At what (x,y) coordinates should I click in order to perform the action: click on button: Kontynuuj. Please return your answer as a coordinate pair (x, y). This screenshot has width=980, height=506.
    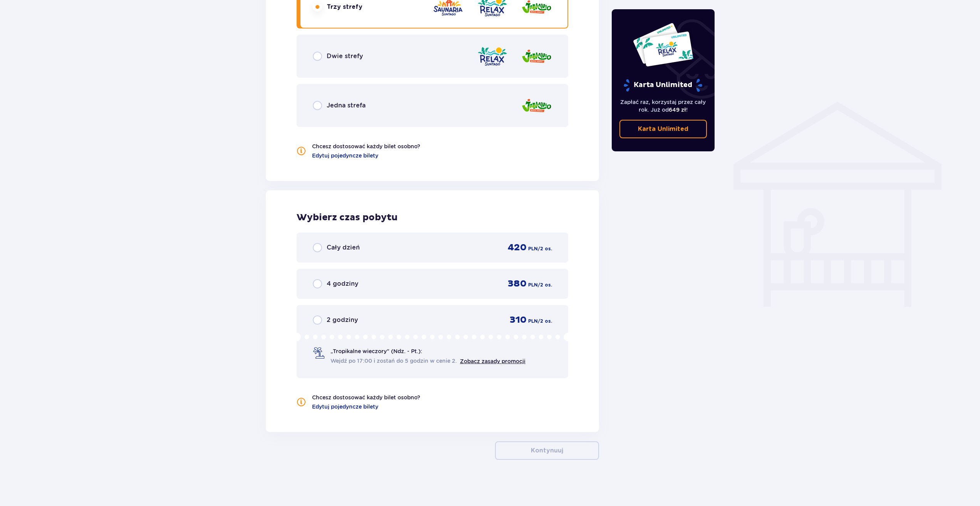
    Looking at the image, I should click on (547, 451).